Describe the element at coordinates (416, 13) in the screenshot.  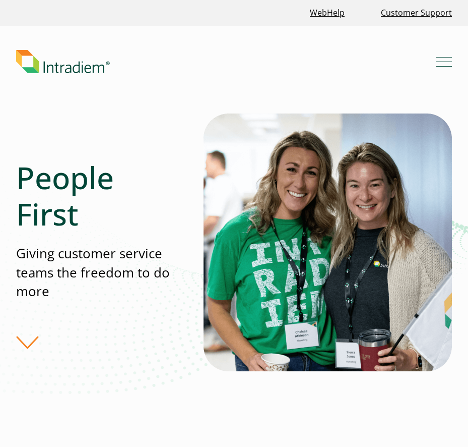
I see `a: Customer Support` at that location.